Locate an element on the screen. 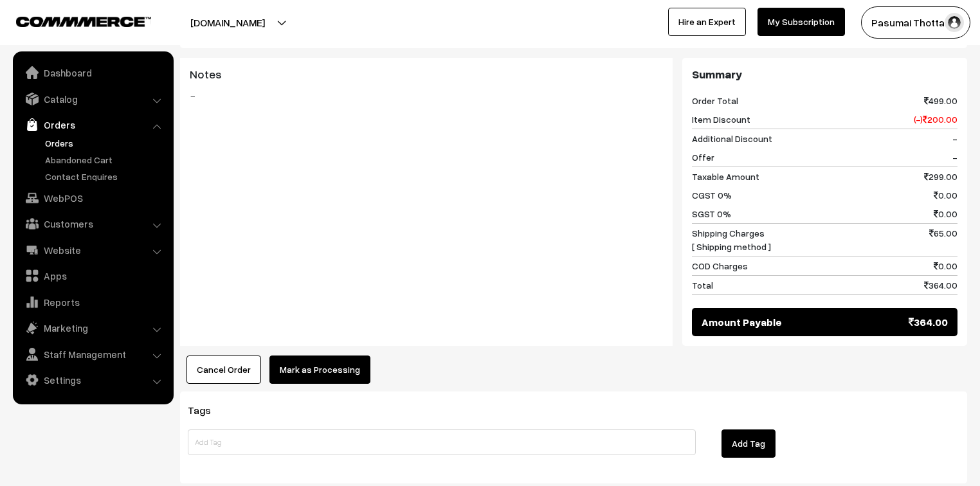  a: Reports is located at coordinates (92, 302).